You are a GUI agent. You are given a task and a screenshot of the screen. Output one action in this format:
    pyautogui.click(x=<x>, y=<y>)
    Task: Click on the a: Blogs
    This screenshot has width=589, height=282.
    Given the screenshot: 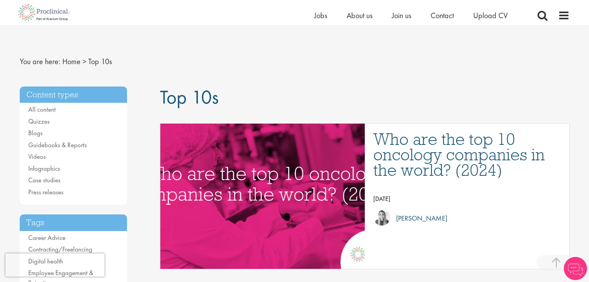 What is the action you would take?
    pyautogui.click(x=35, y=133)
    